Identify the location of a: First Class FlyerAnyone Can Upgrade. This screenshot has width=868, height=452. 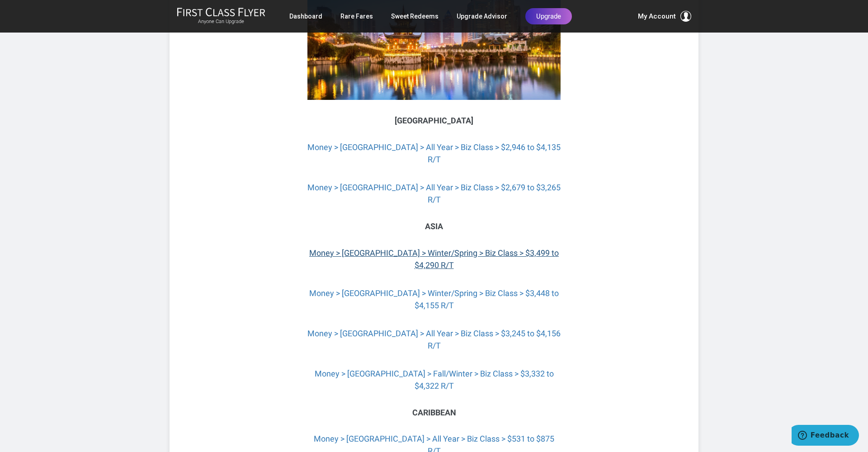
(221, 16).